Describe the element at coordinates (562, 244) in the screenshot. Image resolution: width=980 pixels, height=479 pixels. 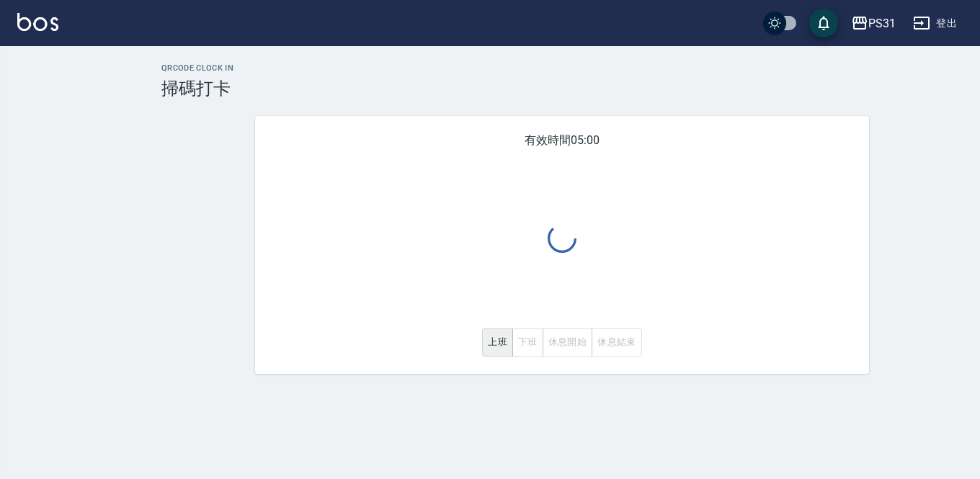
I see `div: 有效時間 05:00` at that location.